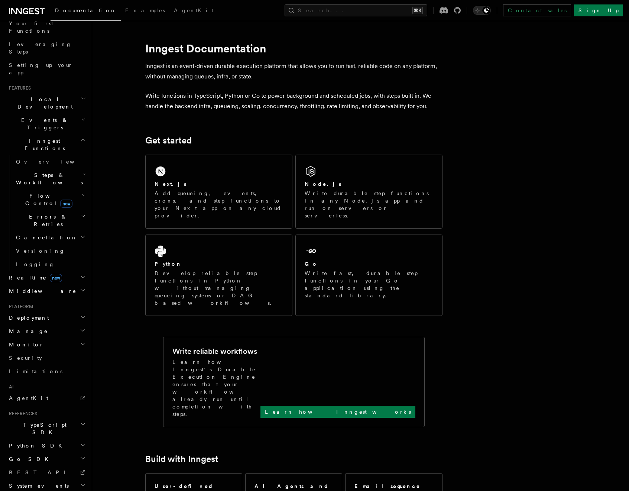 This screenshot has width=629, height=491. Describe the element at coordinates (46, 145) in the screenshot. I see `button: Inngest Functions` at that location.